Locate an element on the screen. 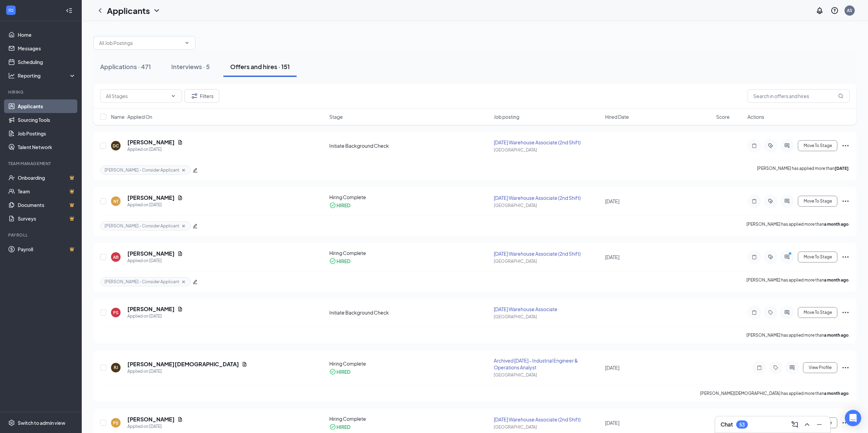  svg: ComposeMessage is located at coordinates (795, 424).